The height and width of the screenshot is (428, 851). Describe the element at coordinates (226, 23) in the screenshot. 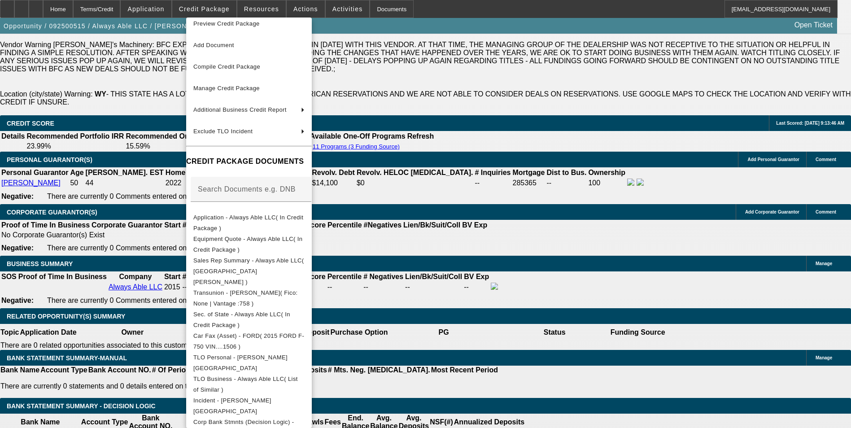

I see `span: Preview Credit Package` at that location.